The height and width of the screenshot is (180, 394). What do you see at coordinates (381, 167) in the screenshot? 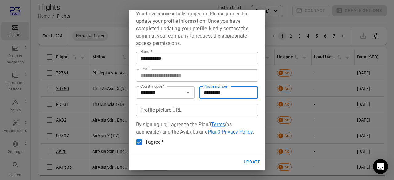
I see `div: Open Intercom Messenger` at bounding box center [381, 167].